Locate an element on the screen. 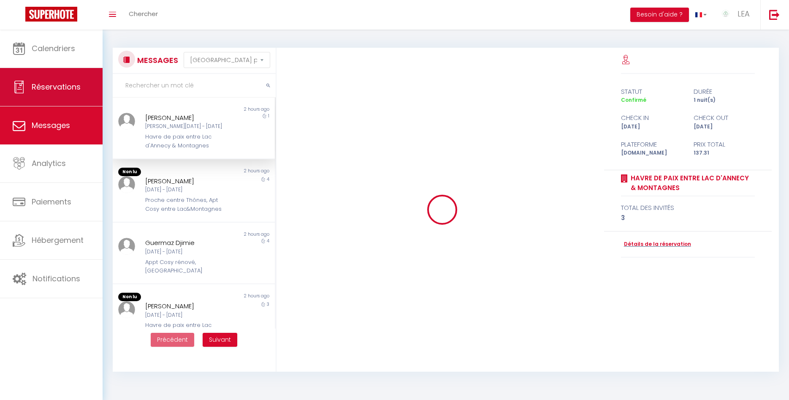  a: Havre de paix entre Lac d'Annecy & Montagnes is located at coordinates (691, 183).